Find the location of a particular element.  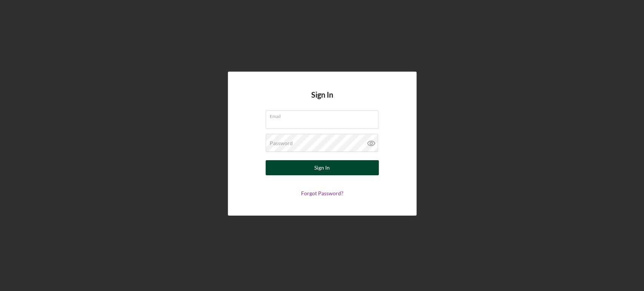

label: Email is located at coordinates (324, 115).